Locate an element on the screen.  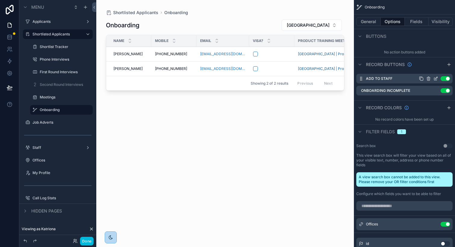
a: Second Round Interviews is located at coordinates (64, 85).